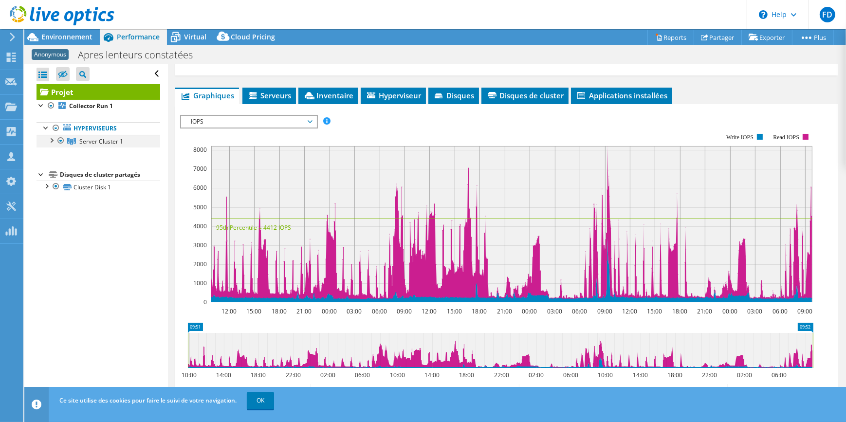  What do you see at coordinates (787, 137) in the screenshot?
I see `text: Read IOPS` at bounding box center [787, 137].